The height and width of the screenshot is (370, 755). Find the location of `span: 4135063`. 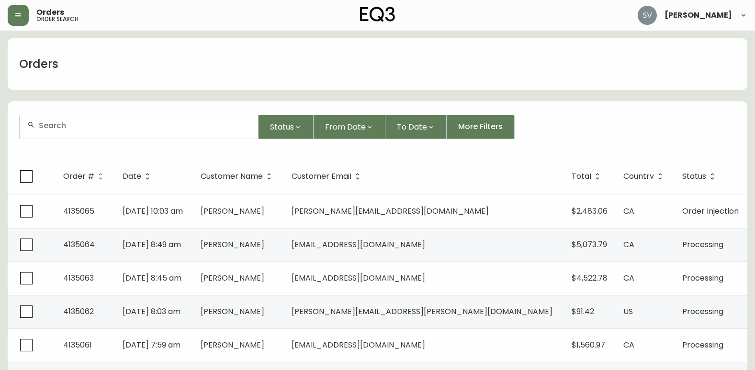

span: 4135063 is located at coordinates (78, 278).